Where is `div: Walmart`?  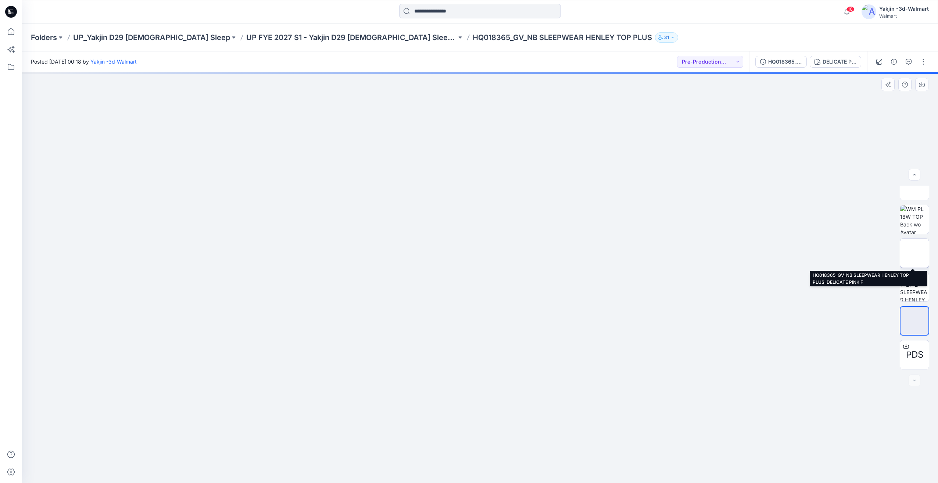 div: Walmart is located at coordinates (904, 16).